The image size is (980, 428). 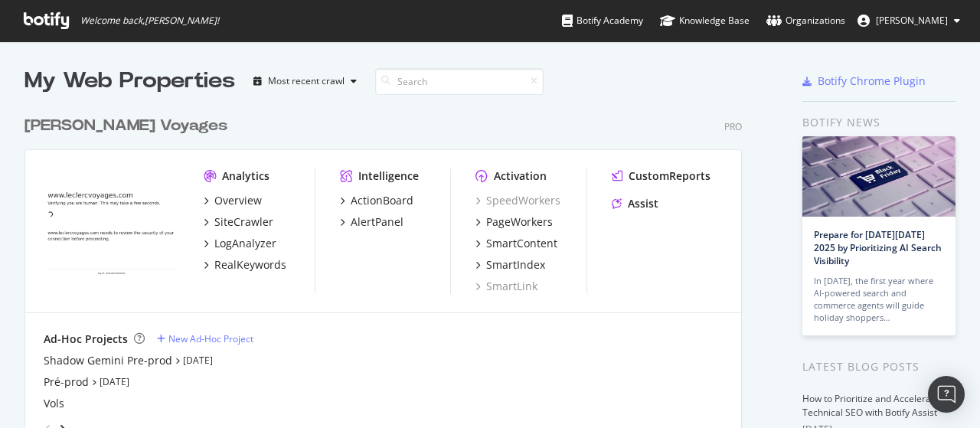 What do you see at coordinates (238, 201) in the screenshot?
I see `div: Overview` at bounding box center [238, 201].